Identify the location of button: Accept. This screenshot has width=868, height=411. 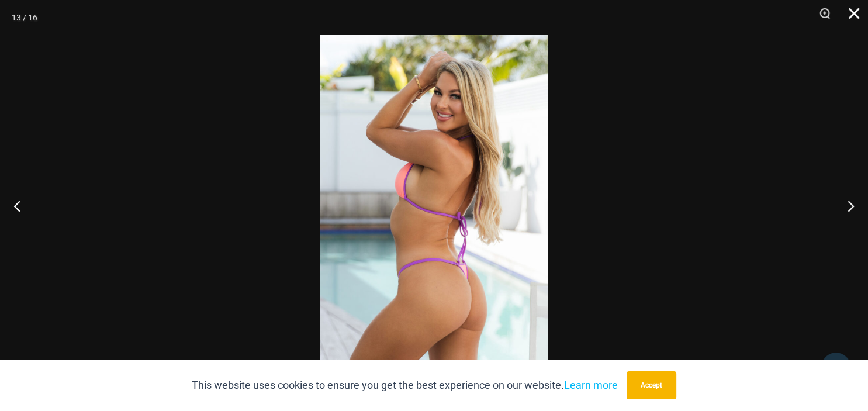
(651, 385).